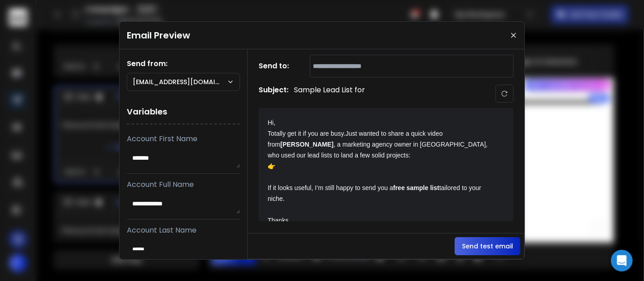  What do you see at coordinates (271, 122) in the screenshot?
I see `span: Hi,` at bounding box center [271, 122].